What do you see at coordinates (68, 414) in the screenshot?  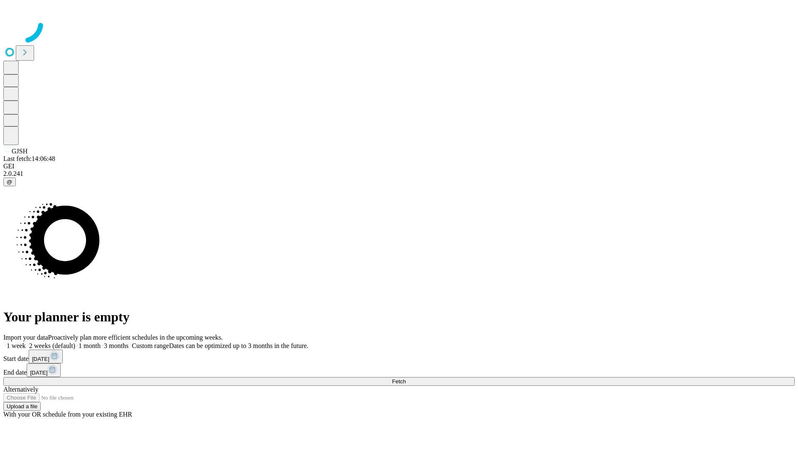 I see `span: With your OR schedule from your existing EHR` at bounding box center [68, 414].